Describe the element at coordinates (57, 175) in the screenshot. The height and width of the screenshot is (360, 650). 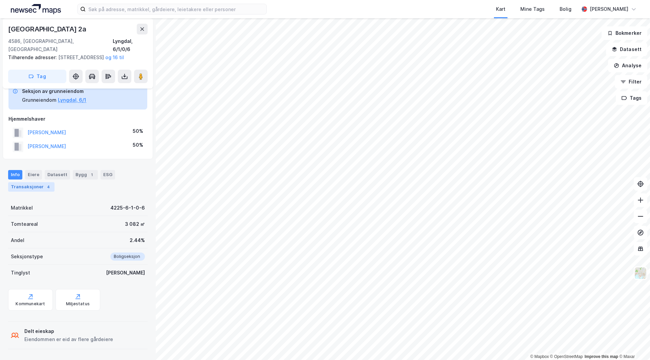
I see `div: Datasett` at that location.